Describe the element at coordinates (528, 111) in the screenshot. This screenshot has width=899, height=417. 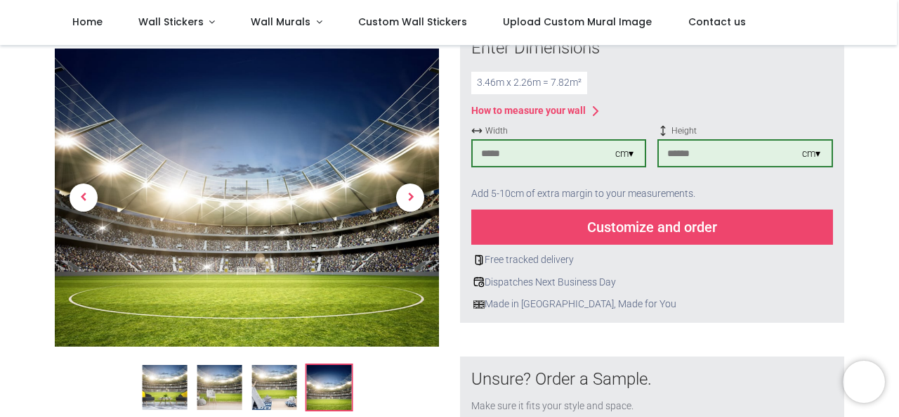
I see `div: How to measure your wall` at that location.